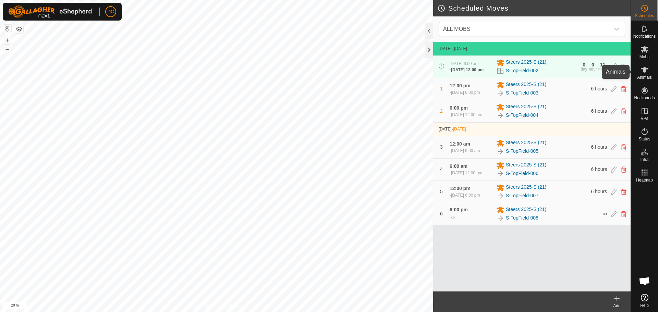  What do you see at coordinates (522, 151) in the screenshot?
I see `a: S-TopField-005` at bounding box center [522, 151].